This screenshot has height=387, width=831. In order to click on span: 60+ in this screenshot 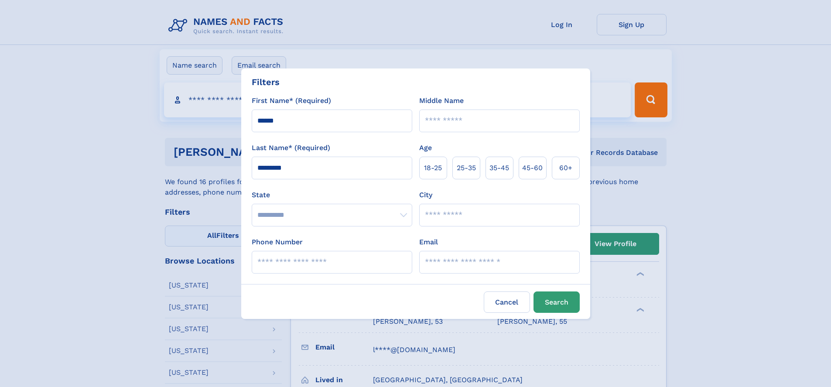, I will do `click(566, 168)`.